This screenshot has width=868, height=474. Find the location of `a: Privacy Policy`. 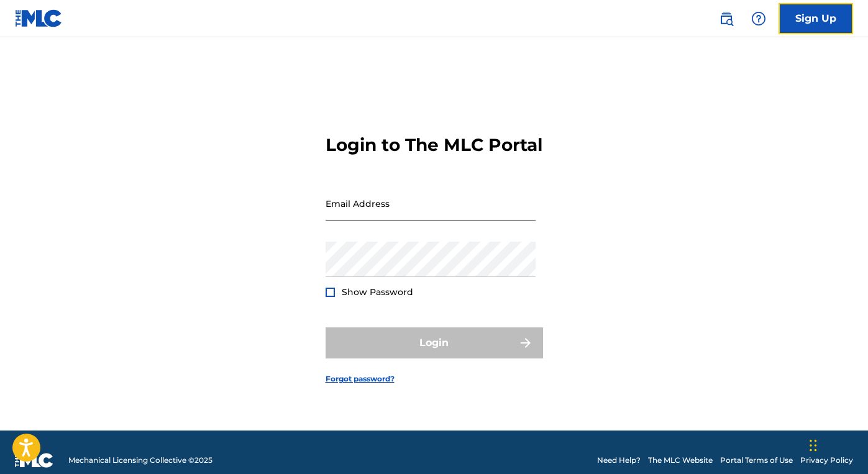

a: Privacy Policy is located at coordinates (826, 461).